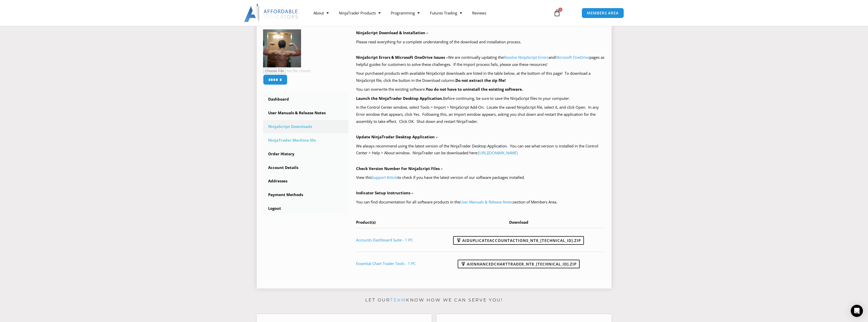 The image size is (868, 322). I want to click on a: 0, so click(557, 13).